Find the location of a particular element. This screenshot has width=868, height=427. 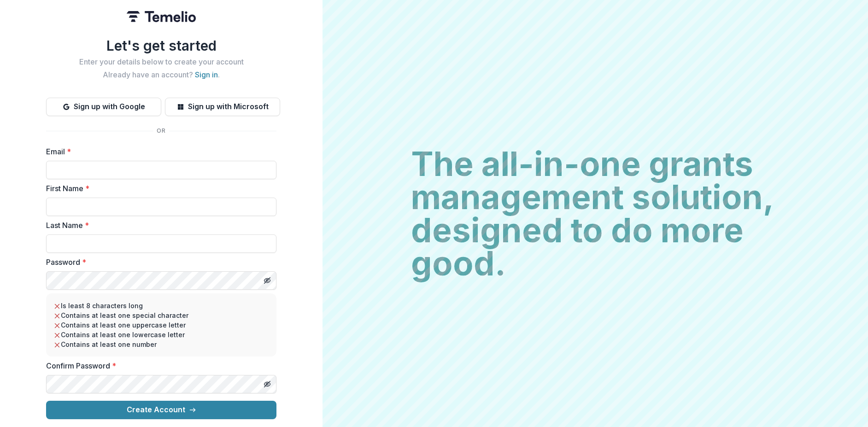

li: Is least 8 characters long is located at coordinates (161, 305).